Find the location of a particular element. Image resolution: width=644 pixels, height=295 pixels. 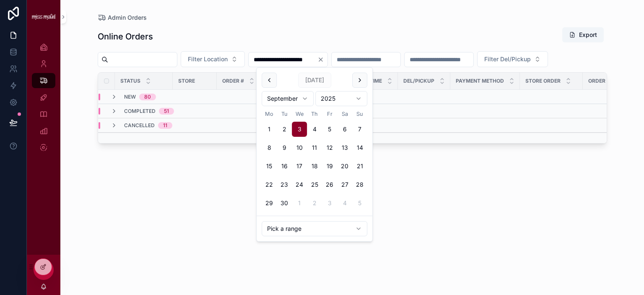

button: Tuesday, 23 September 2025 is located at coordinates (284, 185).